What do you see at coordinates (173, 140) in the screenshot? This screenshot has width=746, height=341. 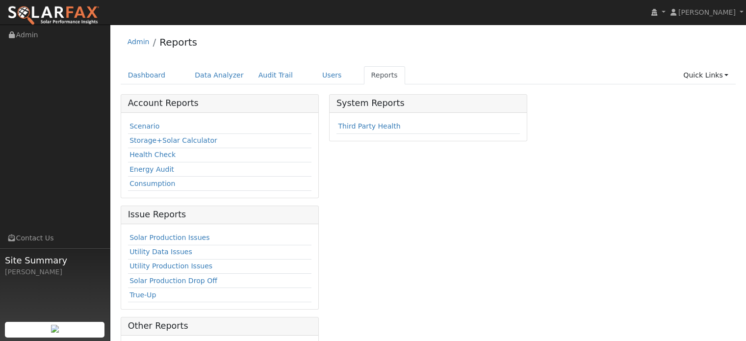 I see `a: Storage+Solar Calculator` at bounding box center [173, 140].